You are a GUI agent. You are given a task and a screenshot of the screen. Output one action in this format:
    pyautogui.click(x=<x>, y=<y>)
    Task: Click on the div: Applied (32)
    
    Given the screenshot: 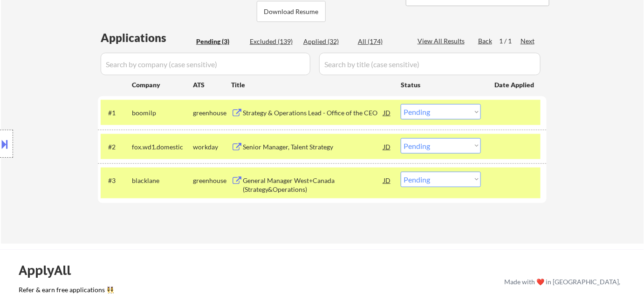 What is the action you would take?
    pyautogui.click(x=327, y=41)
    